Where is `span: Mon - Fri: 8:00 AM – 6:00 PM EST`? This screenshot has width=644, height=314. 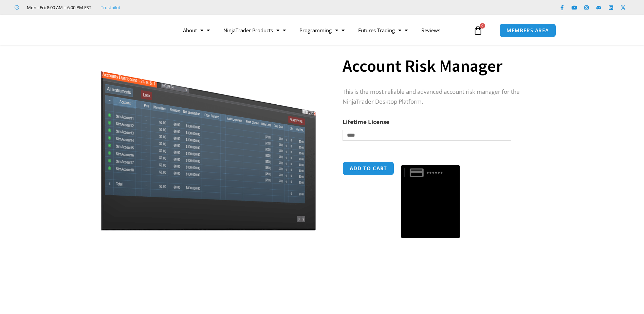 span: Mon - Fri: 8:00 AM – 6:00 PM EST is located at coordinates (58, 8).